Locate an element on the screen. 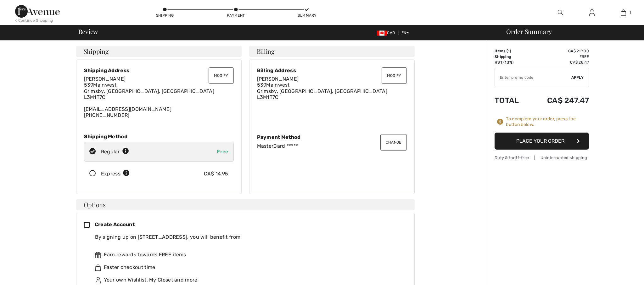  span: CAD is located at coordinates (387, 33).